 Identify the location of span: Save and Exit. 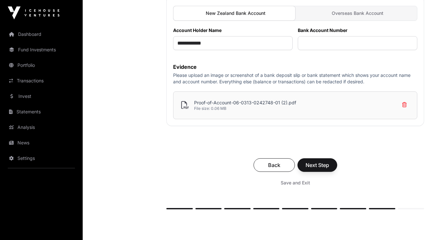
(295, 183).